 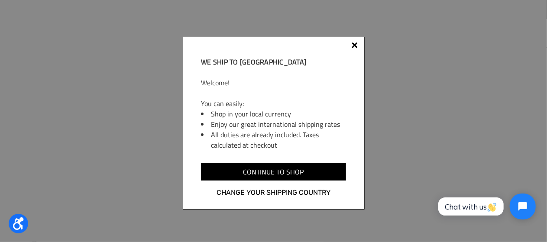 What do you see at coordinates (278, 124) in the screenshot?
I see `li: Enjoy our great international shipping rates` at bounding box center [278, 124].